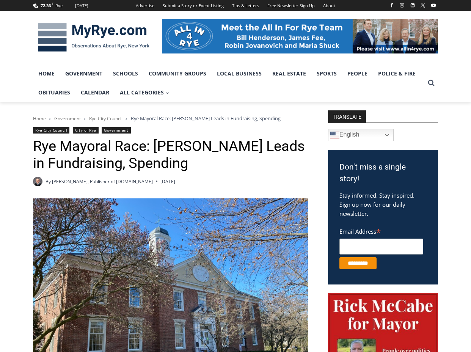 The height and width of the screenshot is (352, 471). I want to click on a: YouTube, so click(433, 5).